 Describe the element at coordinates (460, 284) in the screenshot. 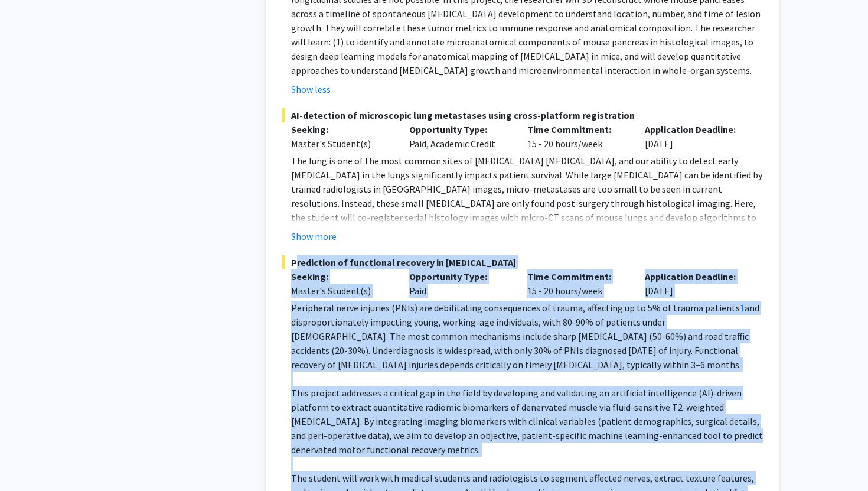

I see `div: Paid` at that location.